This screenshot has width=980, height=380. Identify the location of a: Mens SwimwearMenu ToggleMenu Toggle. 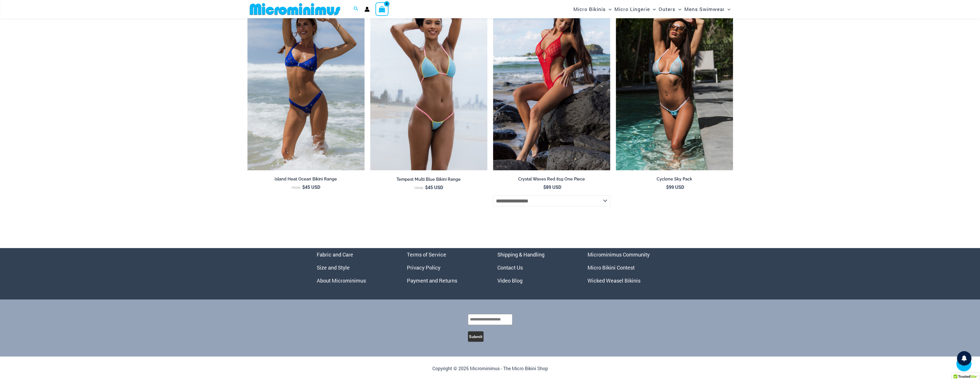
(707, 9).